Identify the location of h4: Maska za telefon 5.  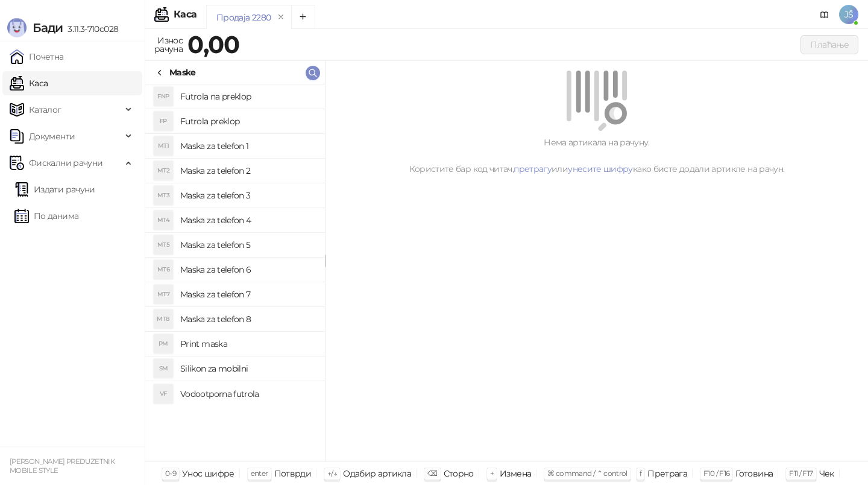
(248, 245).